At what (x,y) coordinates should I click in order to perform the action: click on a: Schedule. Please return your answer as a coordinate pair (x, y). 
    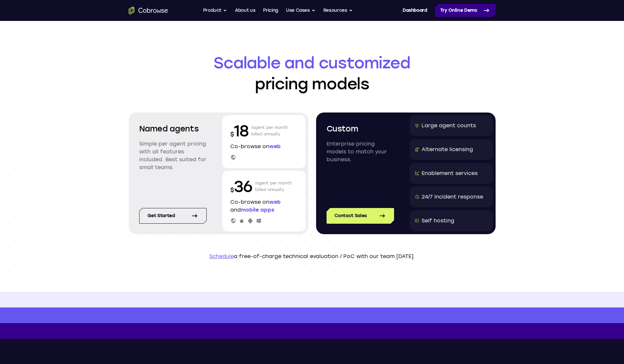
    Looking at the image, I should click on (221, 256).